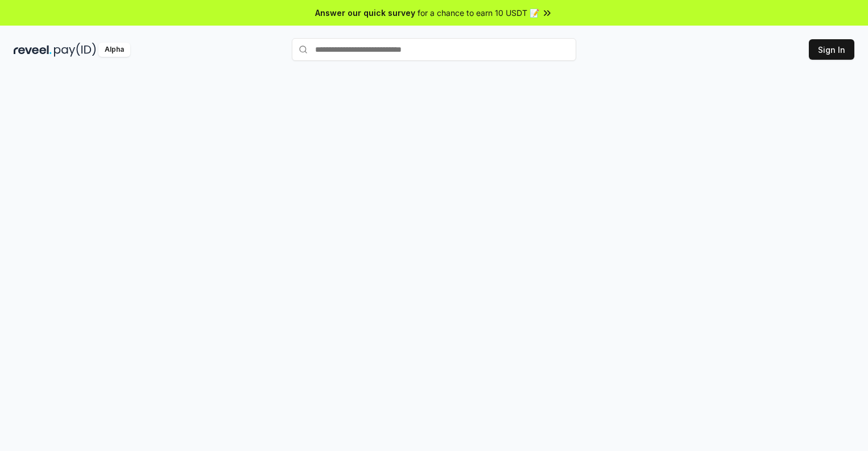 The height and width of the screenshot is (451, 868). Describe the element at coordinates (114, 50) in the screenshot. I see `div: Alpha` at that location.